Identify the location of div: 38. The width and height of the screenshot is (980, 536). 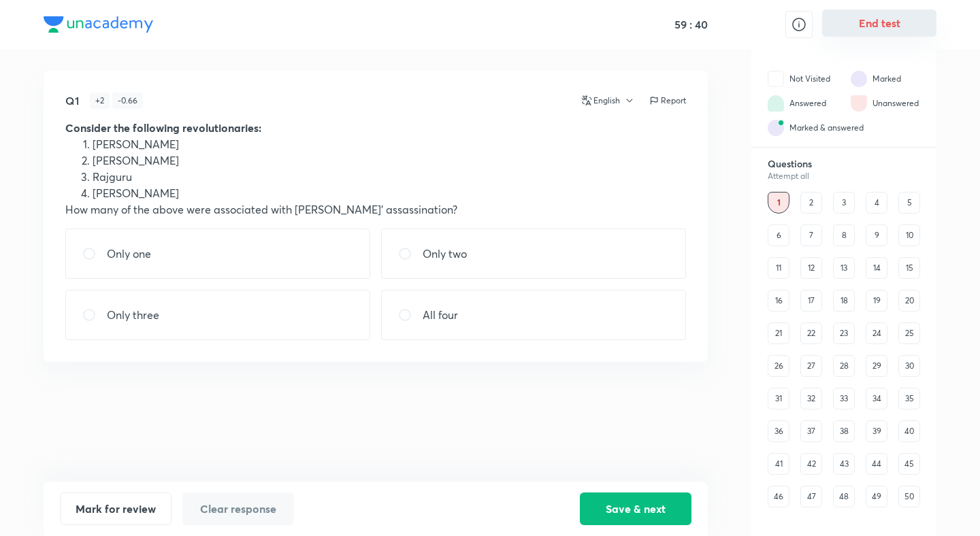
(844, 431).